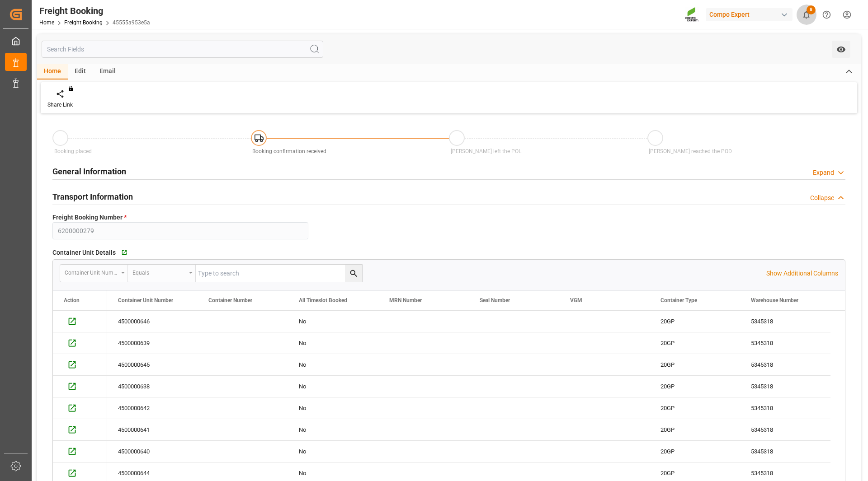  I want to click on span: Booking confirmation received, so click(289, 152).